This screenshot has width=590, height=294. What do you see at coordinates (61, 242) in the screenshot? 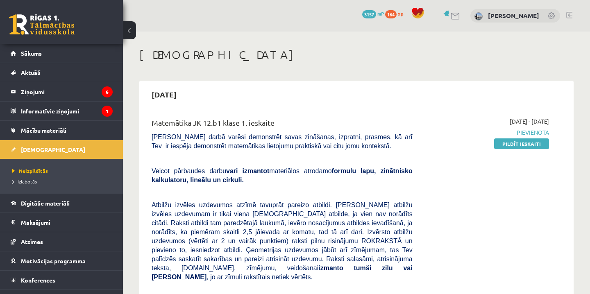
I see `a: Atzīmes` at bounding box center [61, 242].